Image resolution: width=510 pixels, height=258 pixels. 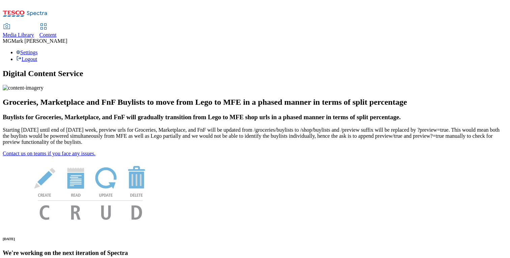 What do you see at coordinates (49, 153) in the screenshot?
I see `a: Contact us on teams if you face any issues.` at bounding box center [49, 153].